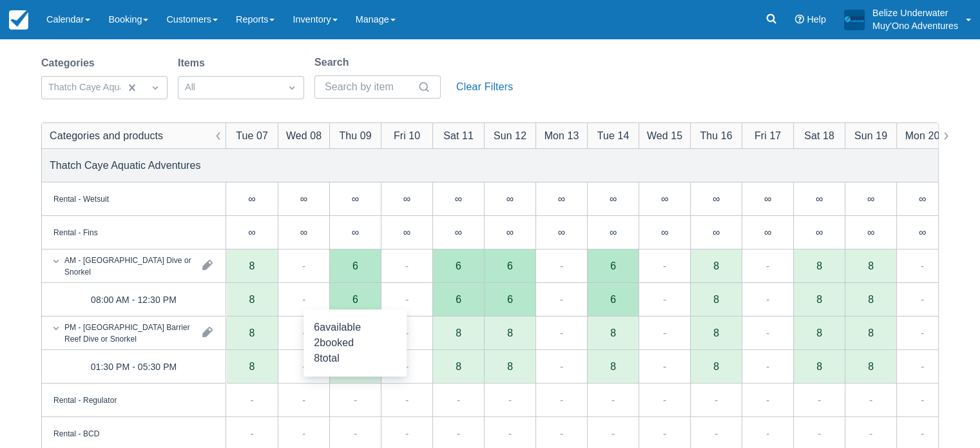 Image resolution: width=980 pixels, height=448 pixels. I want to click on div: Wed 15, so click(664, 135).